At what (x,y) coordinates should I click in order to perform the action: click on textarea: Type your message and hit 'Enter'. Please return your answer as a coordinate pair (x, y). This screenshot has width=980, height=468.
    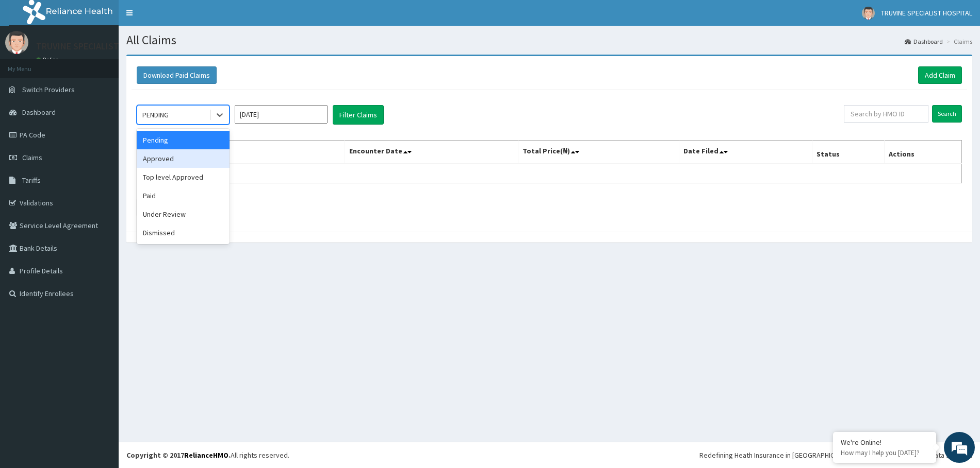
    Looking at the image, I should click on (100, 299).